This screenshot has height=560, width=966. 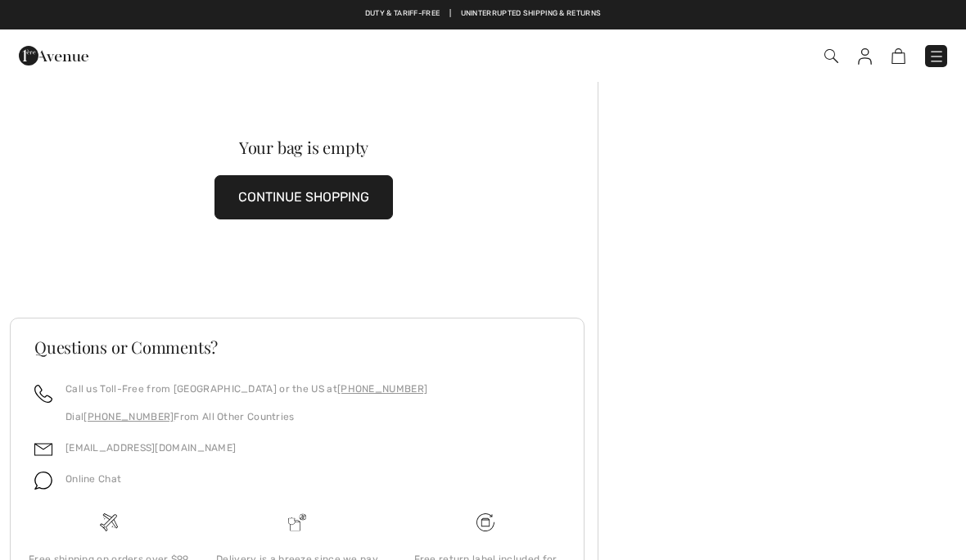 I want to click on img: Delivery is a breeze since we pay the duties!, so click(x=297, y=522).